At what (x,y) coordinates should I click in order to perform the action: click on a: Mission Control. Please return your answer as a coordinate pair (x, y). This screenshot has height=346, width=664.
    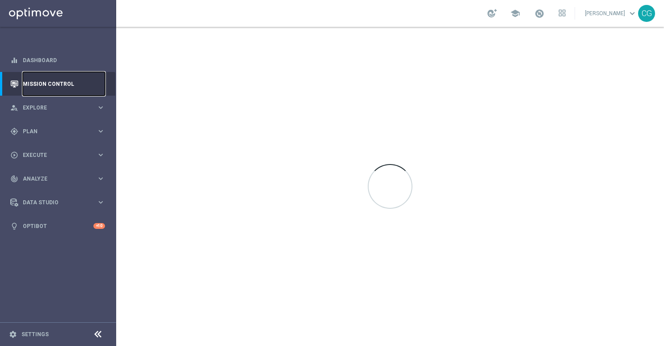
    Looking at the image, I should click on (64, 84).